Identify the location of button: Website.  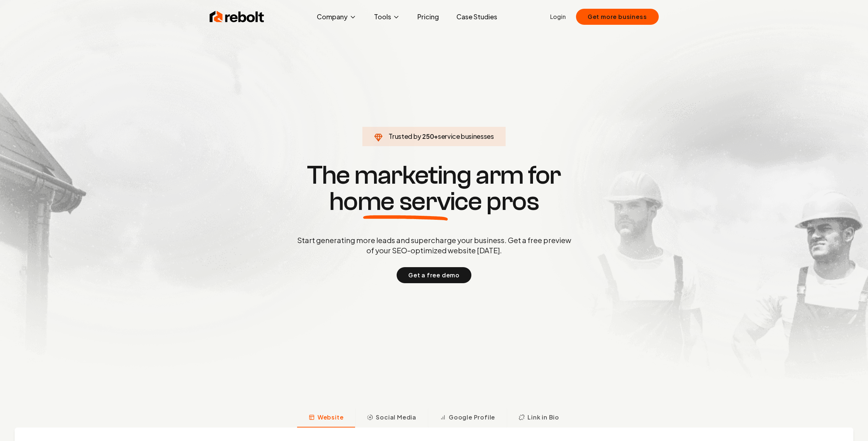
(326, 418).